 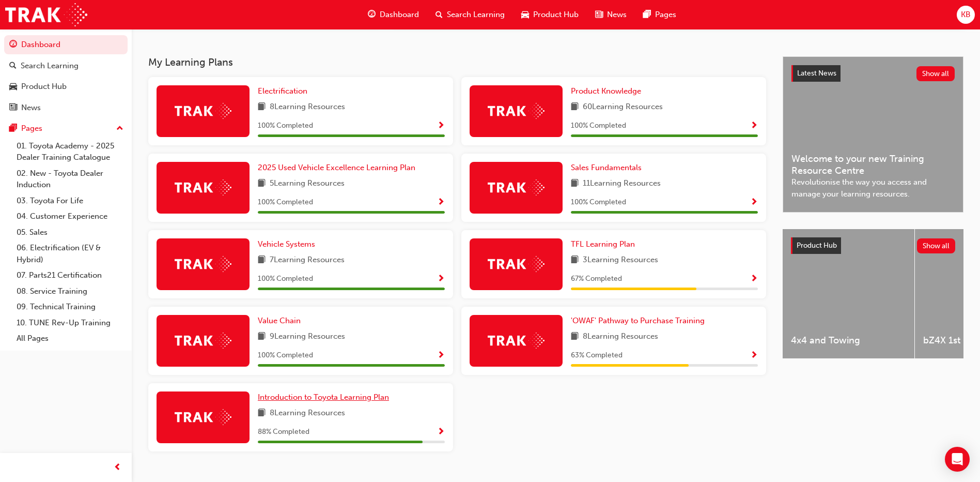 I want to click on a: News, so click(x=66, y=107).